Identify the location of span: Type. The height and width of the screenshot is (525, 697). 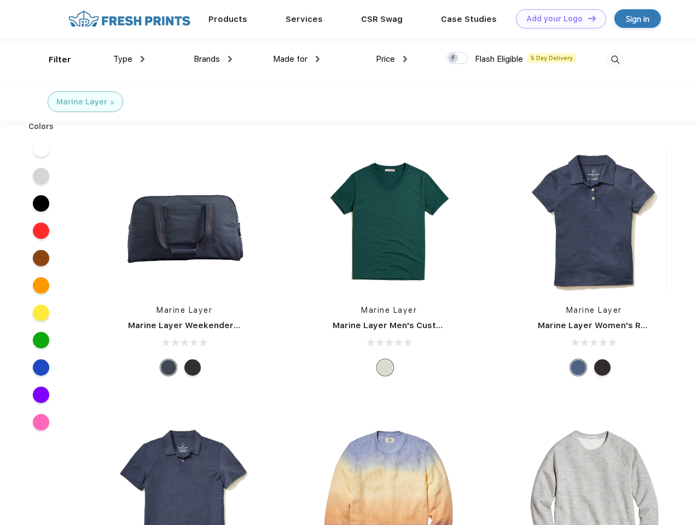
(123, 59).